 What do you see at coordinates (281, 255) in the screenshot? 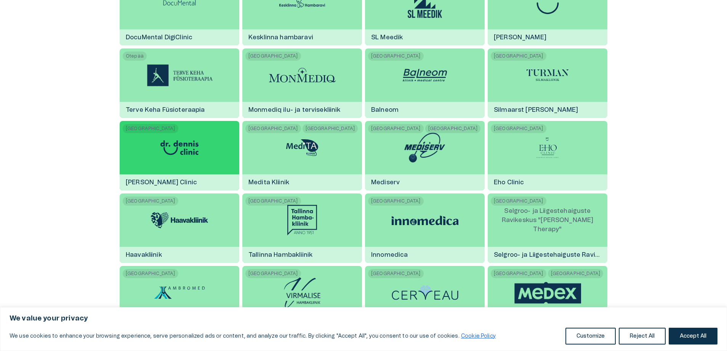
I see `h6: Tallinna Hambakliinik` at bounding box center [281, 255].